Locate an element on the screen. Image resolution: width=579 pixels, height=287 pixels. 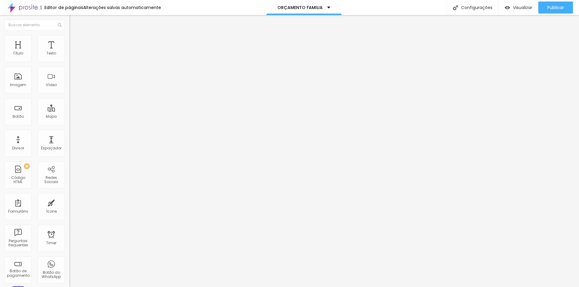
div: Formulário is located at coordinates (18, 212).